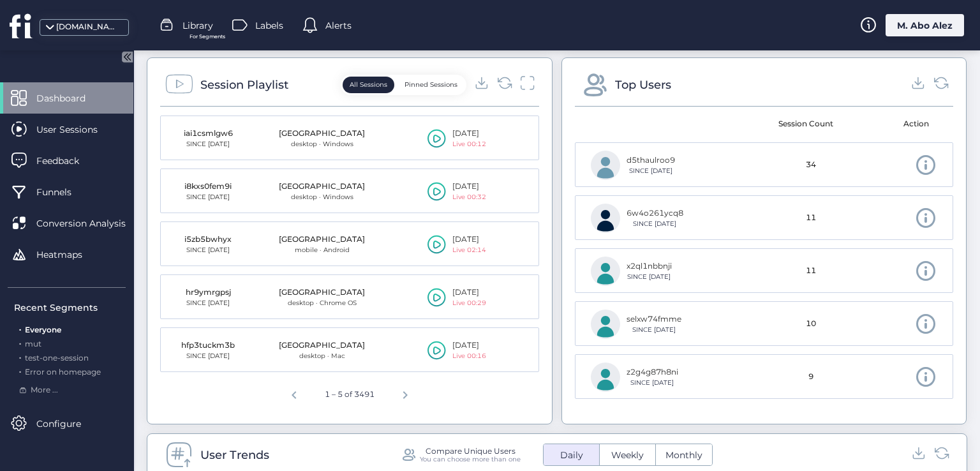 The width and height of the screenshot is (980, 471). Describe the element at coordinates (649, 266) in the screenshot. I see `div: x2ql1nbbnji` at that location.